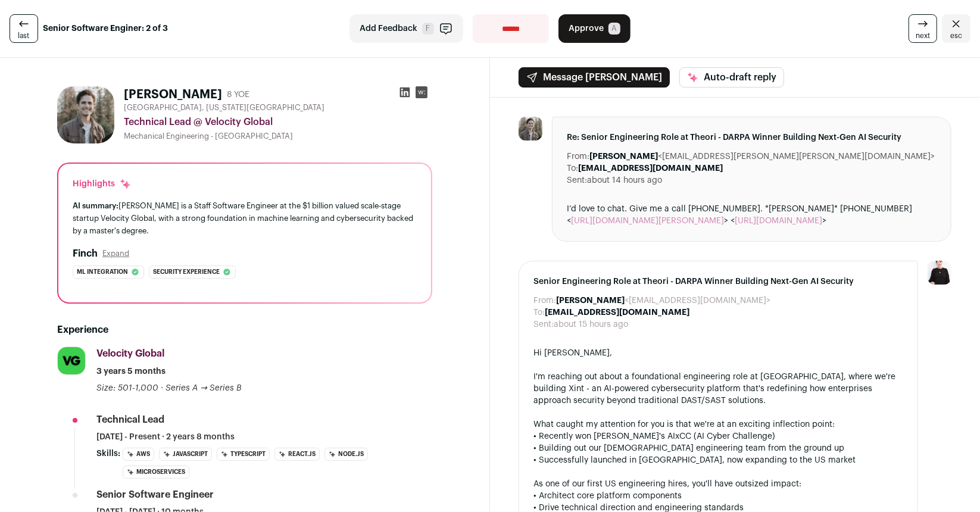 This screenshot has height=512, width=980. I want to click on strong: Senior Software Enginer: 2 of 3, so click(105, 28).